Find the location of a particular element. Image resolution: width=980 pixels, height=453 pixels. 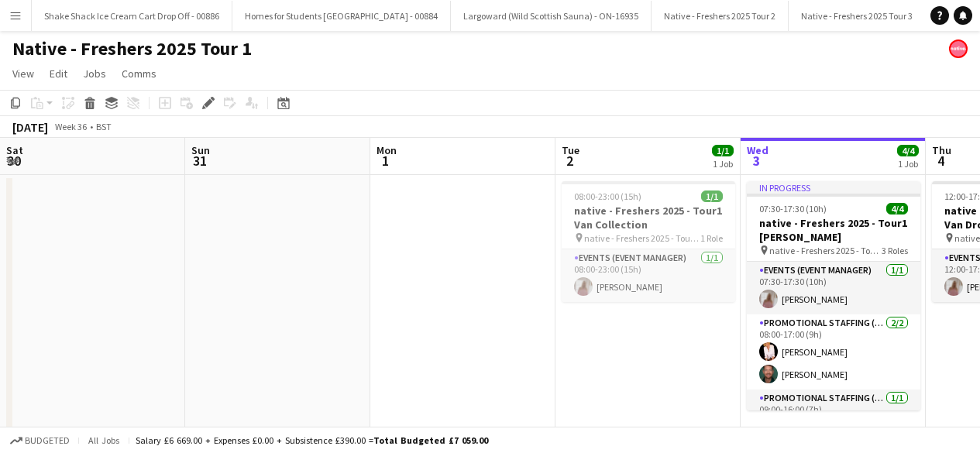

button: Largoward (Wild Scottish Sauna) - ON-16935 is located at coordinates (551, 16).